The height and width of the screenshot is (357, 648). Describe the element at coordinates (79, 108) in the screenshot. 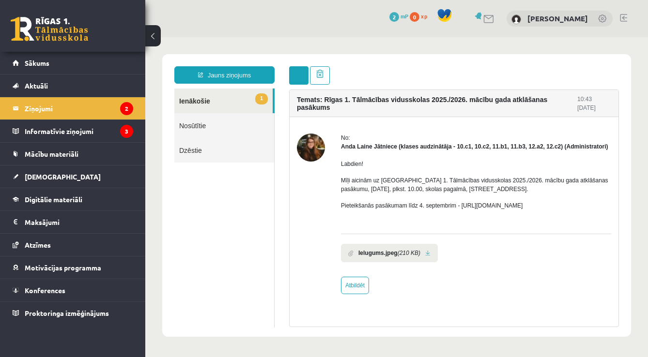

I see `legend: Ziņojumi` at that location.